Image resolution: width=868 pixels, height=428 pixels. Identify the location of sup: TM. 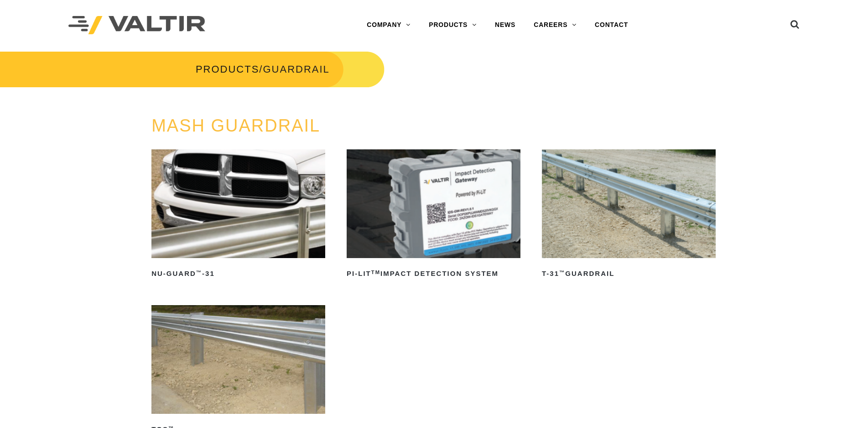
(376, 272).